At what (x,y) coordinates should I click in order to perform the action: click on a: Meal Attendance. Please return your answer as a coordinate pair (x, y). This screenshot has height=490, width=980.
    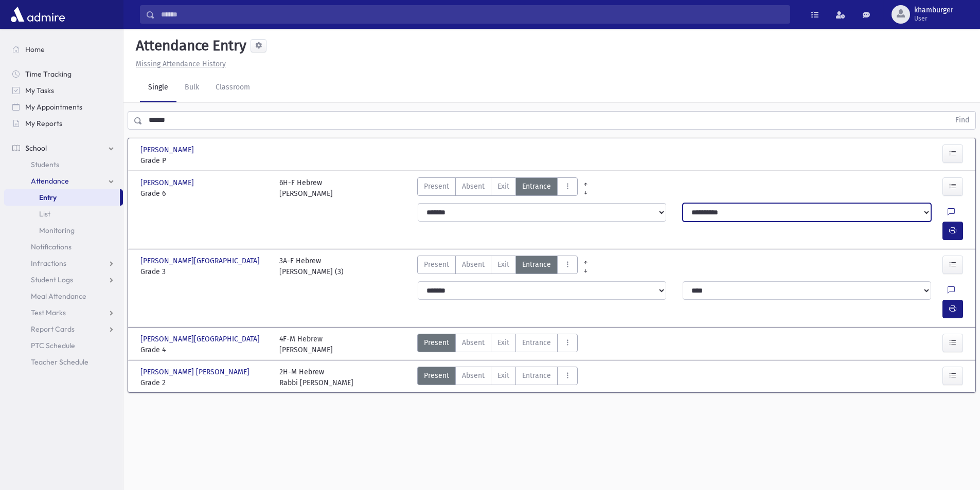
    Looking at the image, I should click on (64, 296).